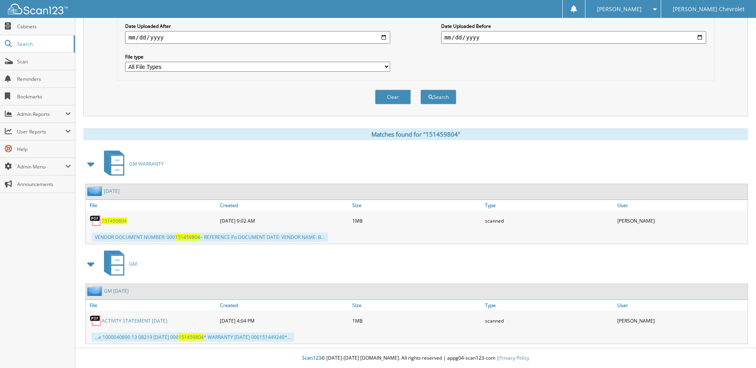 The image size is (756, 368). Describe the element at coordinates (573, 37) in the screenshot. I see `input: end` at that location.